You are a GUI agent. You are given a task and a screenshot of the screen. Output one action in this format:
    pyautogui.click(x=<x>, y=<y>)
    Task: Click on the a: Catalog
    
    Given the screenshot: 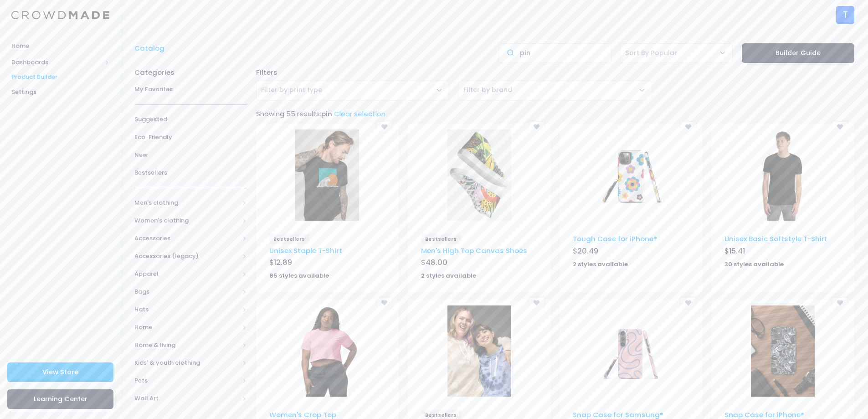 What is the action you would take?
    pyautogui.click(x=152, y=48)
    